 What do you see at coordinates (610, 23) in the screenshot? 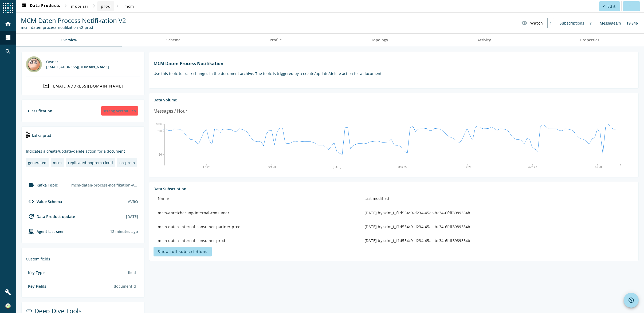
I see `div: Messages/h` at bounding box center [610, 23].